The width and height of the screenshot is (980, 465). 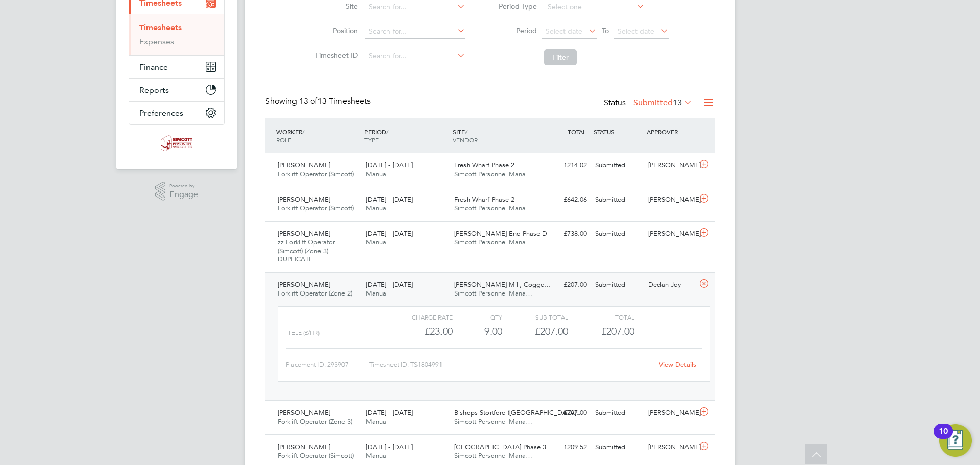 What do you see at coordinates (315, 293) in the screenshot?
I see `span: Forklift Operator (Zone 2)` at bounding box center [315, 293].